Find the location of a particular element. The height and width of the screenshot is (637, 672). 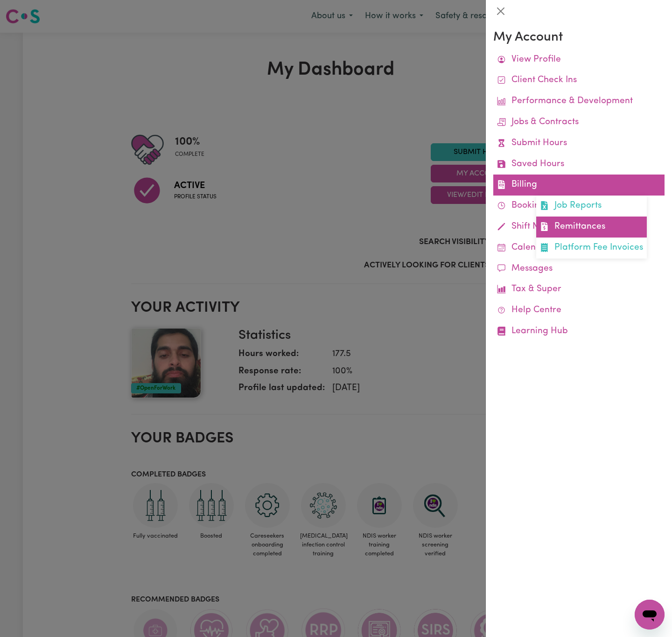

a: Learning Hub is located at coordinates (579, 332).